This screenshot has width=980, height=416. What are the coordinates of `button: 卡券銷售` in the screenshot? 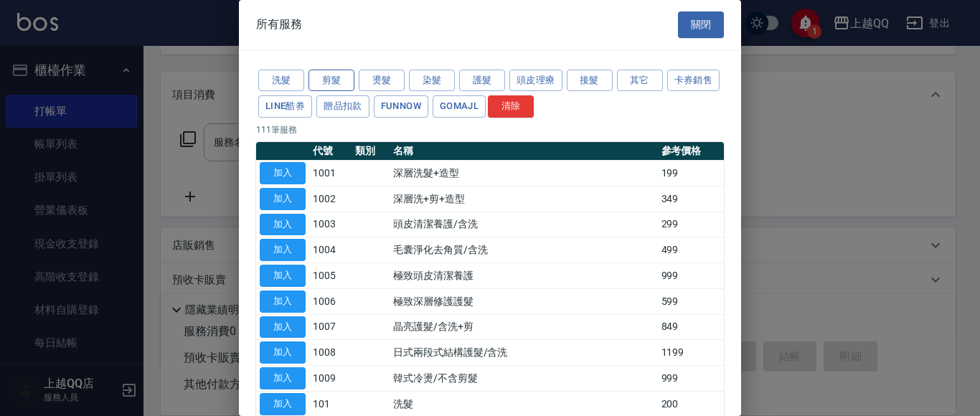 It's located at (693, 80).